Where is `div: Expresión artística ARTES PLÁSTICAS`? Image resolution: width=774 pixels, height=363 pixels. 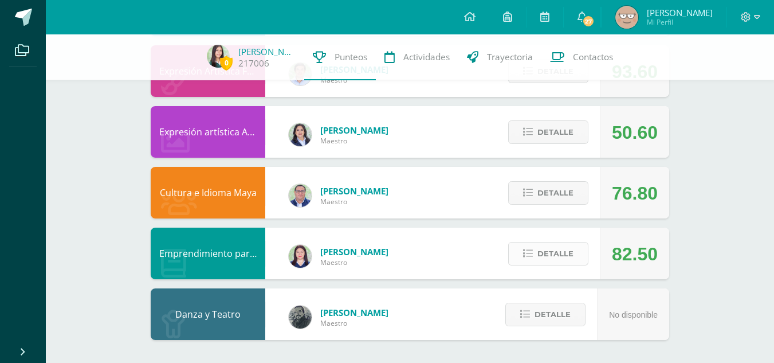 div: Expresión artística ARTES PLÁSTICAS is located at coordinates (208, 132).